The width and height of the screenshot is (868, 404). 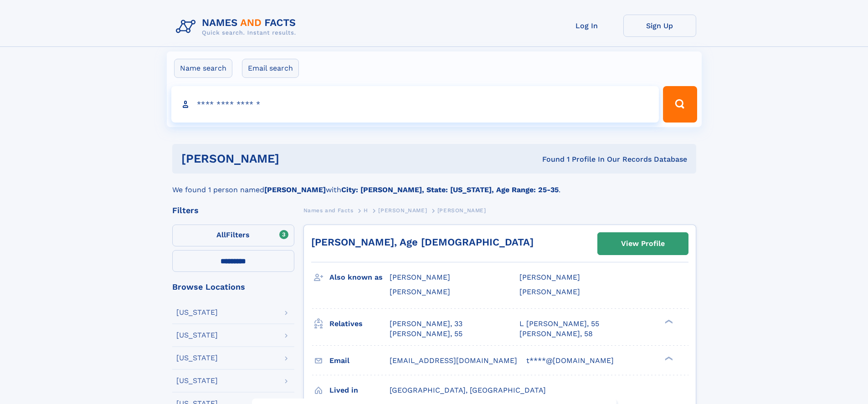 What do you see at coordinates (434, 184) in the screenshot?
I see `div: We found 1 person named with .` at bounding box center [434, 184].